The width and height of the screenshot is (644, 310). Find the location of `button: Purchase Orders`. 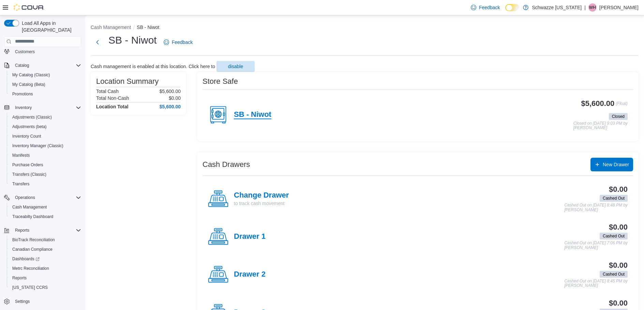

button: Purchase Orders is located at coordinates (45, 165).